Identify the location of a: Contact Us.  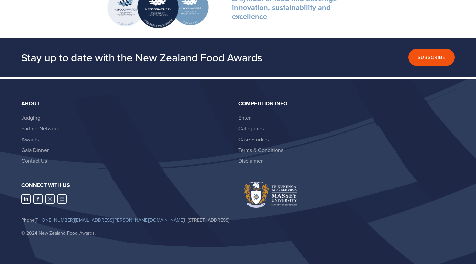
(34, 161).